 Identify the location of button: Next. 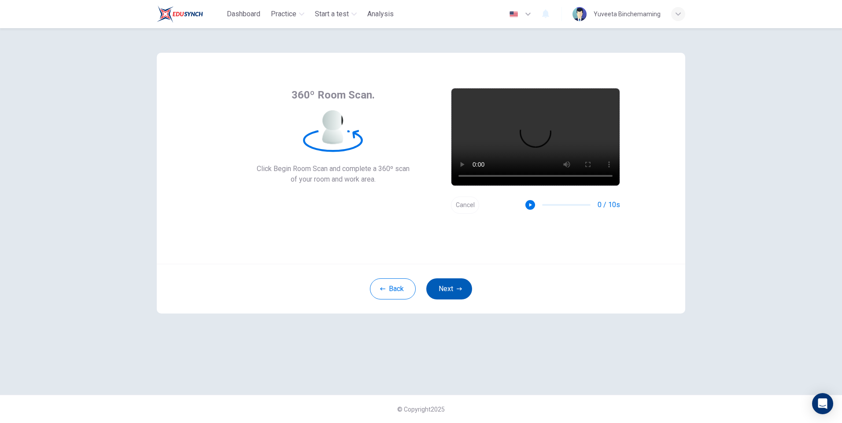
(449, 289).